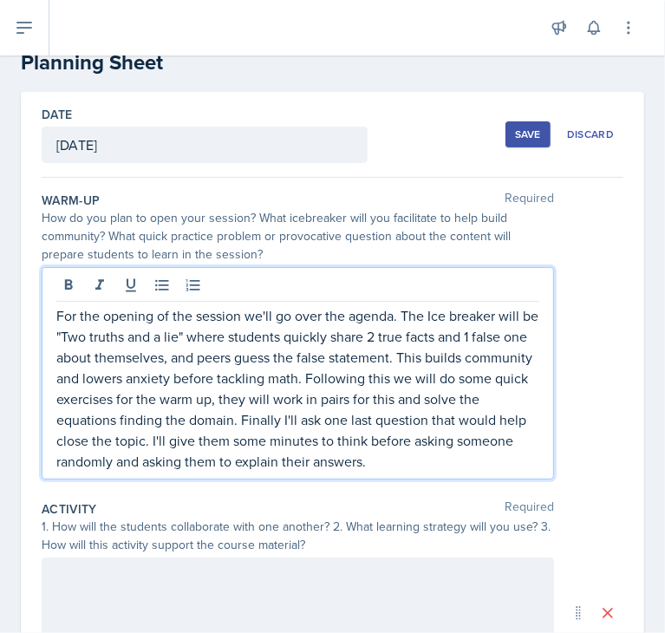 The width and height of the screenshot is (665, 633). I want to click on label: Activity, so click(69, 509).